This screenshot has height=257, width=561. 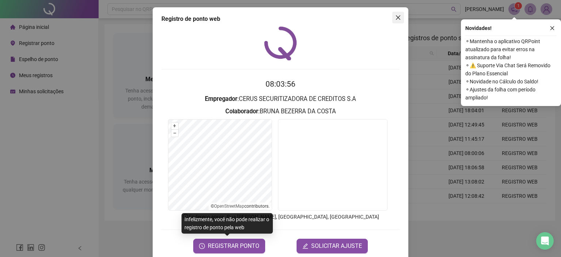 What do you see at coordinates (202, 246) in the screenshot?
I see `span: clock-circle` at bounding box center [202, 246].